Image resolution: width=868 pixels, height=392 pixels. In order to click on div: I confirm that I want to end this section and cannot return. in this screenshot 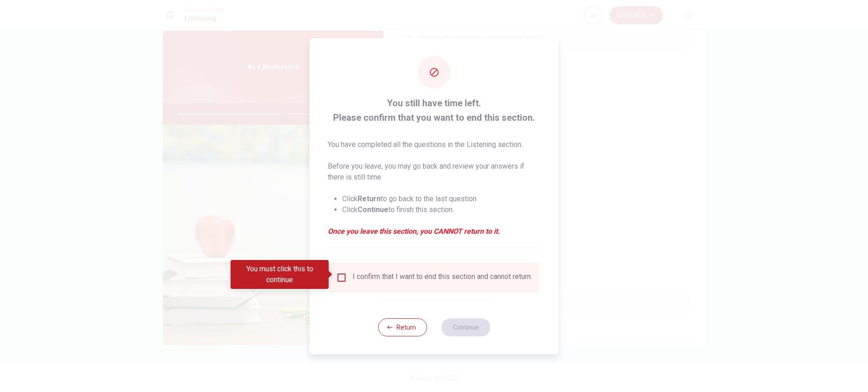, I will do `click(442, 277)`.